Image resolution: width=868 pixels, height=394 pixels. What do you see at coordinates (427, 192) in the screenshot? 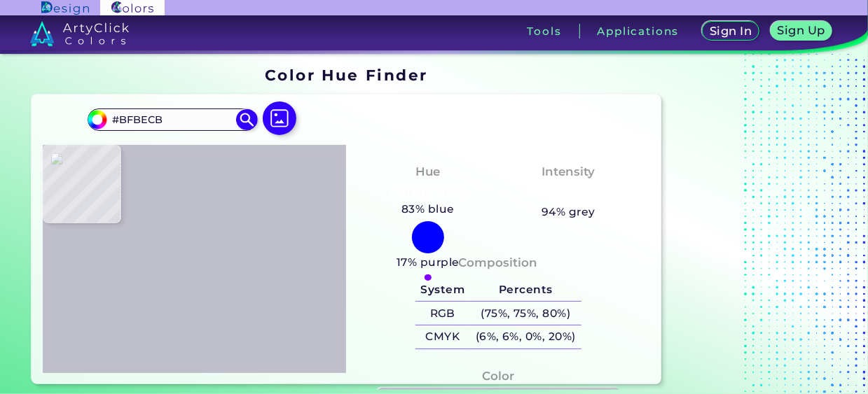
I see `h3: Purply Blue` at bounding box center [427, 192].